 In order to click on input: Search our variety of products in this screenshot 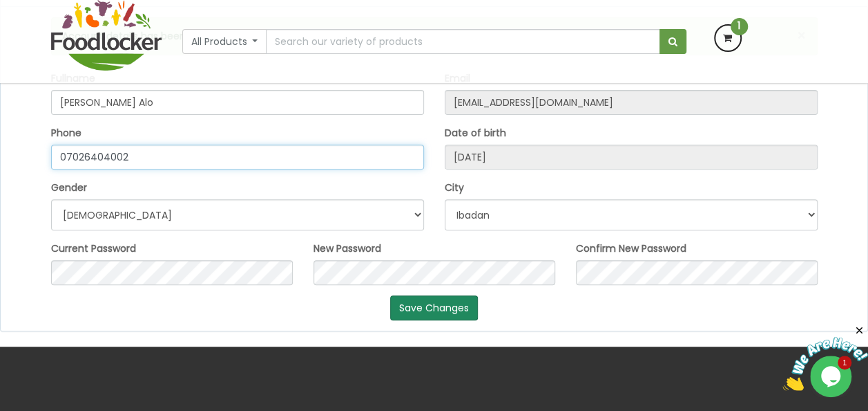, I will do `click(463, 41)`.